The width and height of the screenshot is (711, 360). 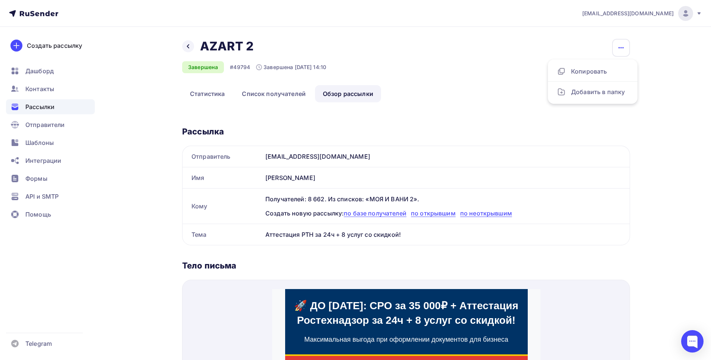 I want to click on u: 24 часа, so click(x=187, y=112).